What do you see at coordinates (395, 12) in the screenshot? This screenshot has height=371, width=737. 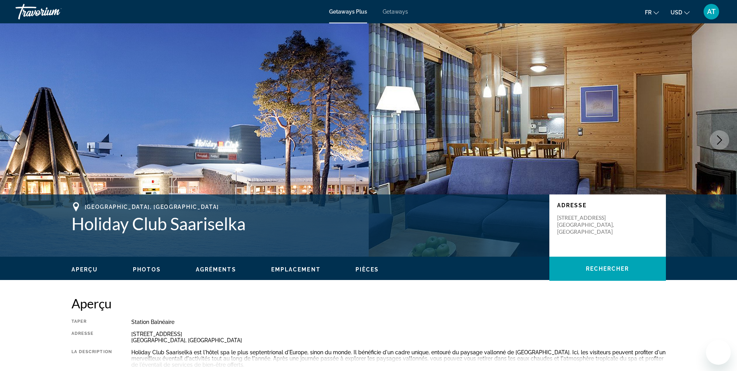 I see `a: Getaways` at bounding box center [395, 12].